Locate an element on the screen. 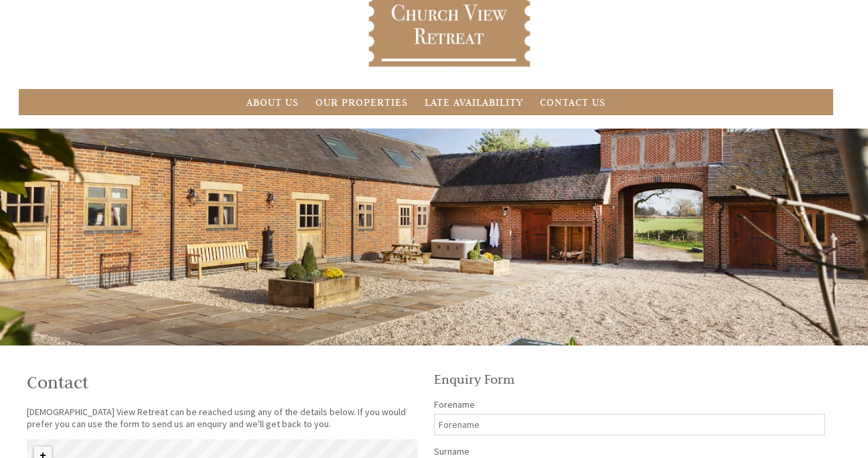 The height and width of the screenshot is (458, 868). a: About Us is located at coordinates (273, 101).